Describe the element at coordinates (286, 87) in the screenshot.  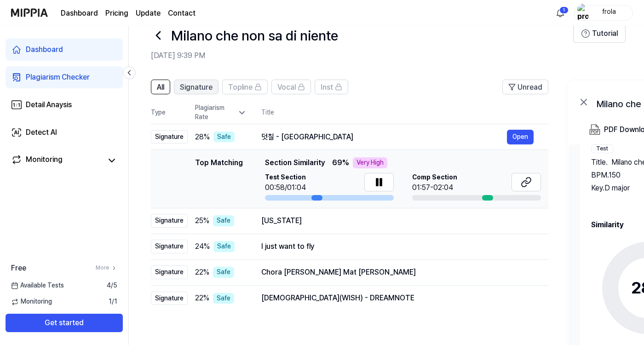
I see `span: Vocal` at that location.